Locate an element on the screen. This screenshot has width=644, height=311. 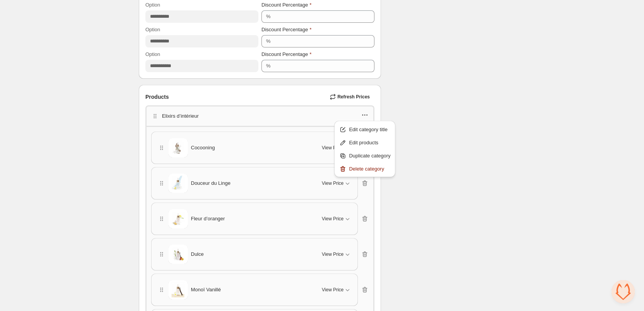
p: Elixirs d’intérieur is located at coordinates (180, 116).